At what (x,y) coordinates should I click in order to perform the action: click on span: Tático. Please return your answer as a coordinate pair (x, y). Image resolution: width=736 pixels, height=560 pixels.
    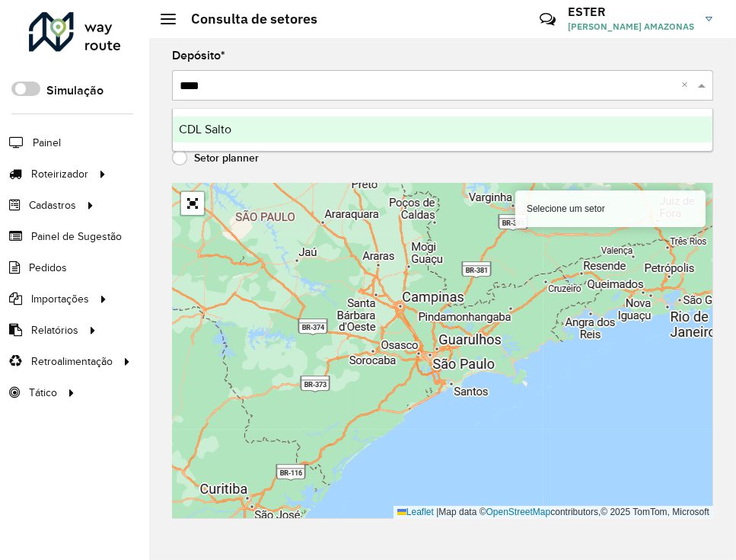
    Looking at the image, I should click on (42, 392).